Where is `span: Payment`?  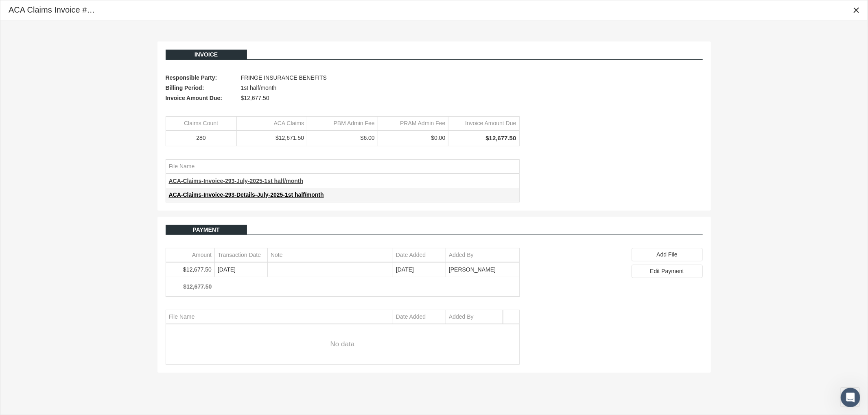
span: Payment is located at coordinates (205, 230).